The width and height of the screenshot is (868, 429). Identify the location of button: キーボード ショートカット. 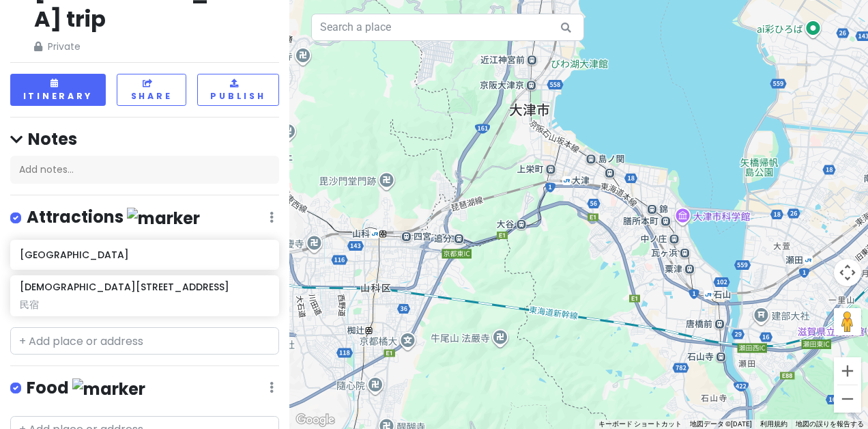
(640, 424).